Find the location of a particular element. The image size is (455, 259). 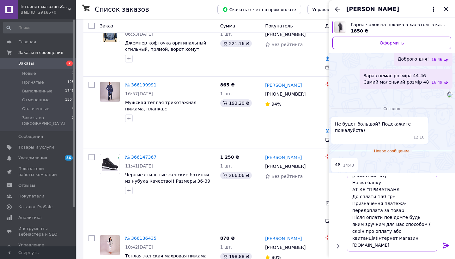

span: Отмененные is located at coordinates (36, 100).